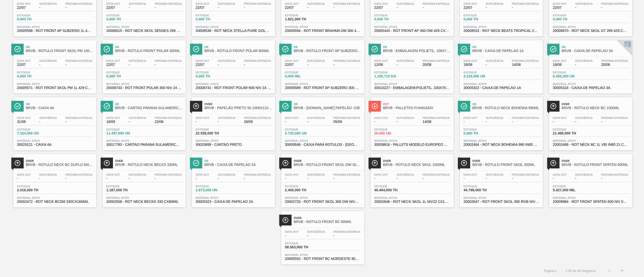 The height and width of the screenshot is (277, 644). I want to click on a: ÍconeOverBRVB - RÓTULO FRONT SPATEN 600MLData out-Suficiência-Próxima Entrega-Estoque5.427,000 MI..., so click(590, 179).